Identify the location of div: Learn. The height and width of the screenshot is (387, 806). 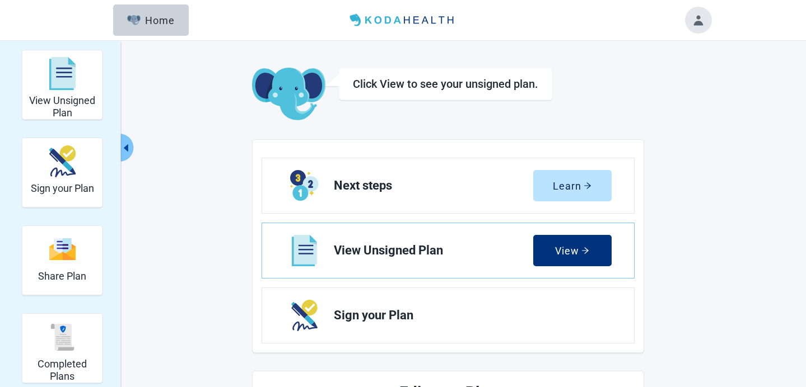
(572, 186).